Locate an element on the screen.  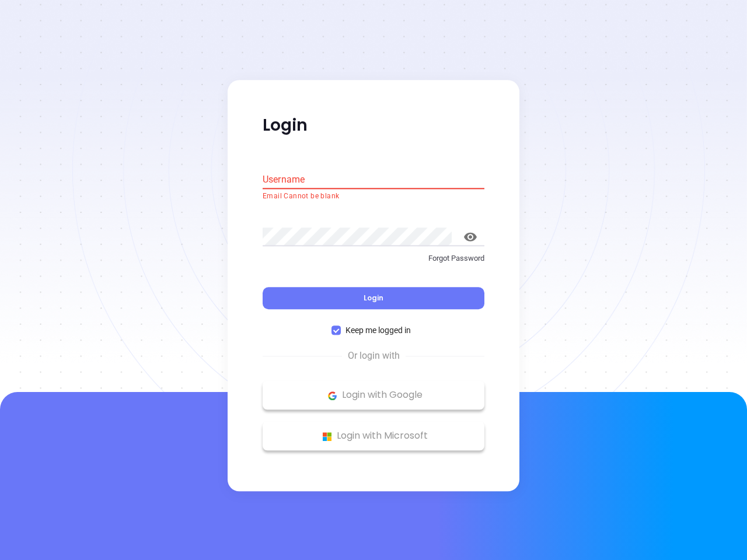
img: Google Logo is located at coordinates (332, 395).